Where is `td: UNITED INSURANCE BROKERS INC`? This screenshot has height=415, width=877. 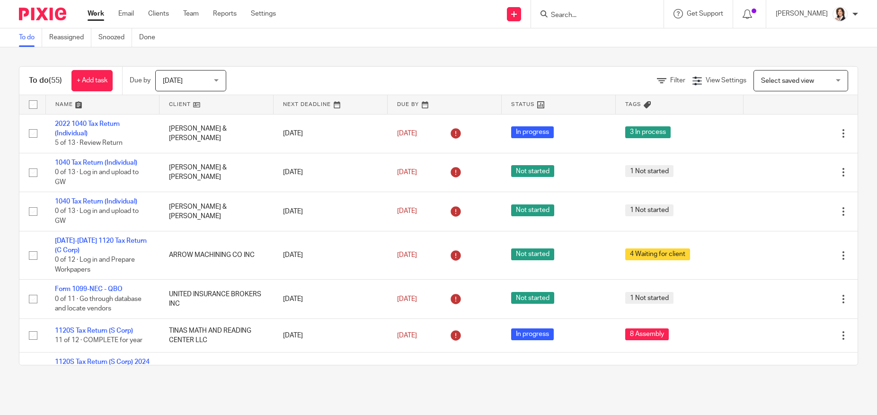 td: UNITED INSURANCE BROKERS INC is located at coordinates (216, 299).